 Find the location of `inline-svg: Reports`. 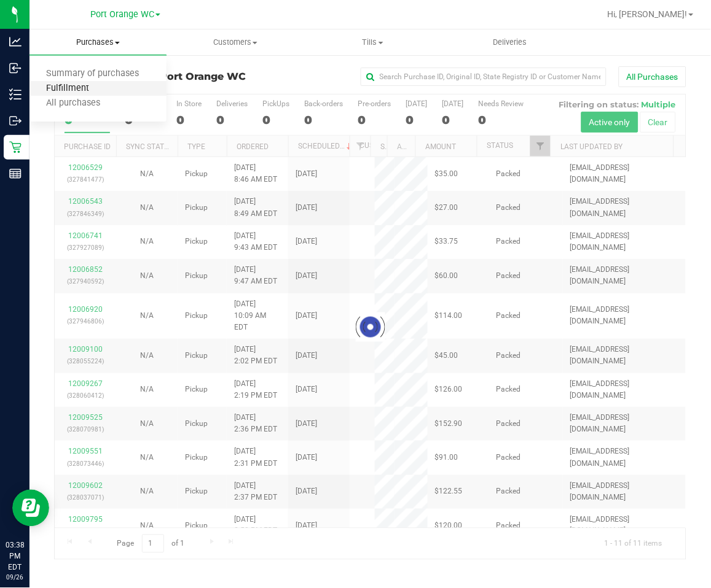

inline-svg: Reports is located at coordinates (15, 174).